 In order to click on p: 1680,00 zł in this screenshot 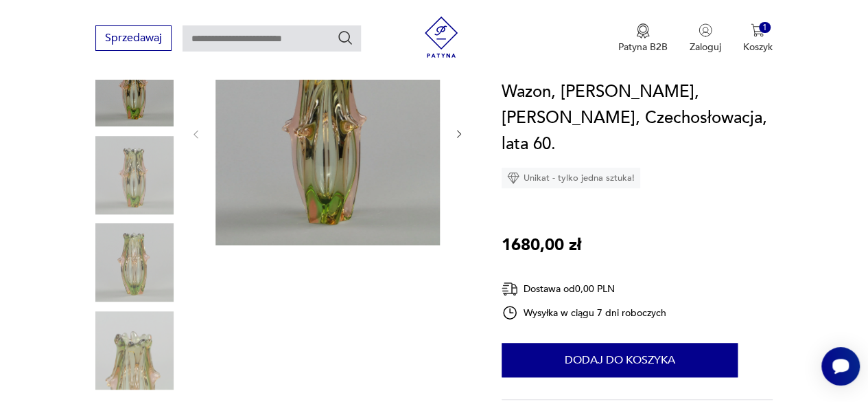, I will do `click(541, 245)`.